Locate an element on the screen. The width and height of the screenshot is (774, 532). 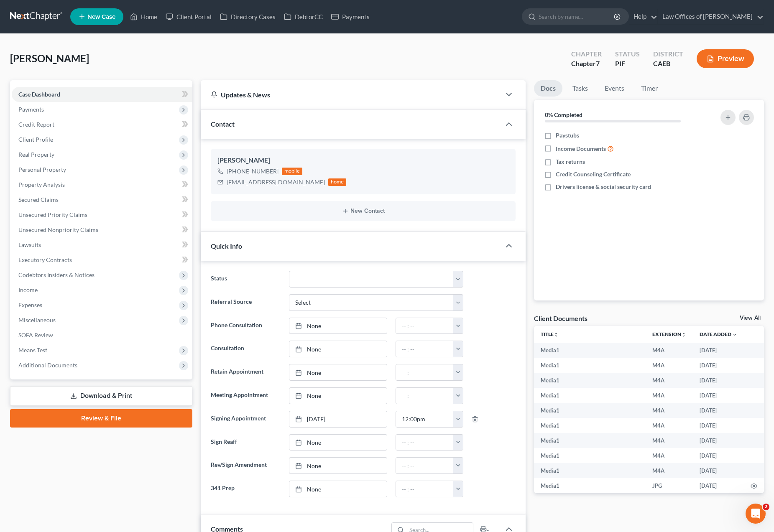
span: Secured Claims is located at coordinates (39, 199).